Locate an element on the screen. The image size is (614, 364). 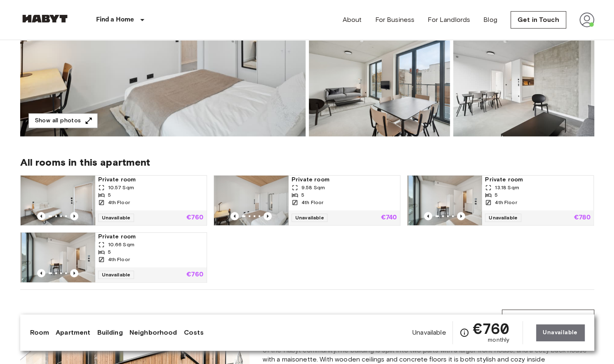
svg: Check cost overview for full price breakdown. Please note that discounts apply to new joiners onl... is located at coordinates (465, 332).